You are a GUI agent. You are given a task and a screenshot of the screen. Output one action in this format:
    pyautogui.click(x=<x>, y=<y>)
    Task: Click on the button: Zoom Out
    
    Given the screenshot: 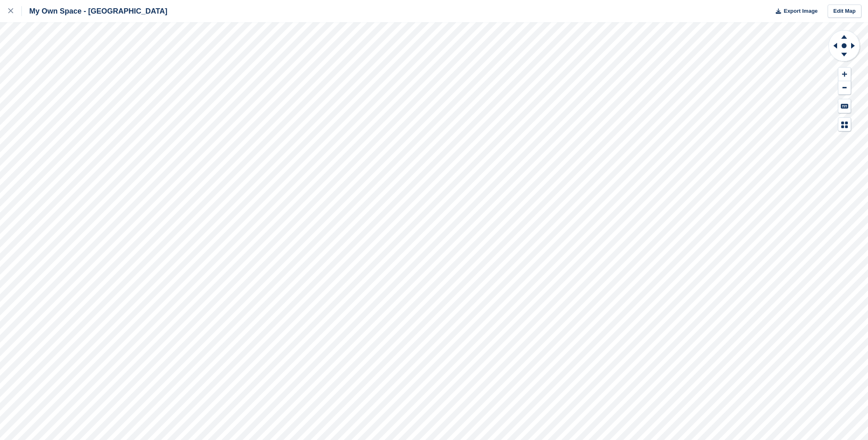 What is the action you would take?
    pyautogui.click(x=844, y=88)
    